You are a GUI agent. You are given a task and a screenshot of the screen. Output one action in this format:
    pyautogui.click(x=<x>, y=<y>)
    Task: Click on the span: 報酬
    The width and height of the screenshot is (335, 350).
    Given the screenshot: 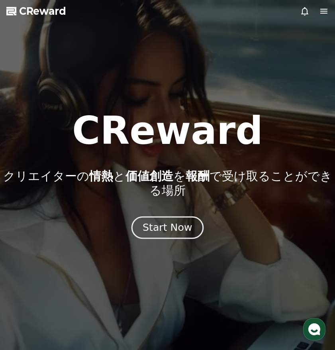 What is the action you would take?
    pyautogui.click(x=198, y=176)
    